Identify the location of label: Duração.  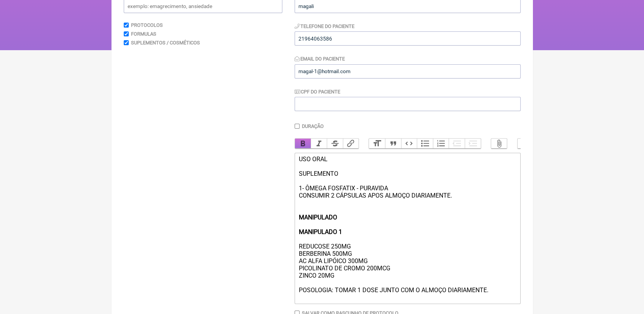
(312, 126).